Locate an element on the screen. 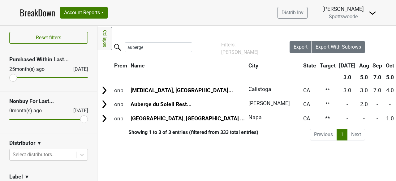 The width and height of the screenshot is (396, 181). th: Sep: activate to sort column ascending is located at coordinates (378, 66).